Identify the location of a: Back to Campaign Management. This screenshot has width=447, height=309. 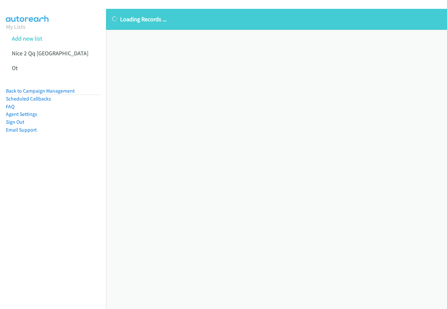
(40, 91).